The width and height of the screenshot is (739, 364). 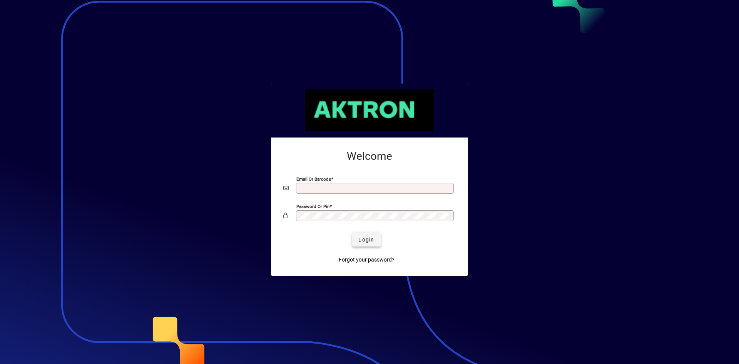 What do you see at coordinates (369, 156) in the screenshot?
I see `h2: Welcome` at bounding box center [369, 156].